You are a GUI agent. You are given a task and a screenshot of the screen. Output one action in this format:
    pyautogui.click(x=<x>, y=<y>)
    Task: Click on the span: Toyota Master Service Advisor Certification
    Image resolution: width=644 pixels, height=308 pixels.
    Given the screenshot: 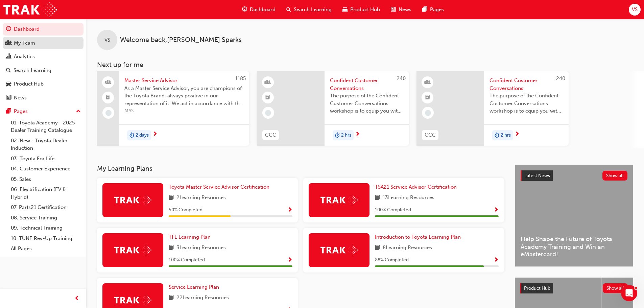 What is the action you would take?
    pyautogui.click(x=219, y=187)
    